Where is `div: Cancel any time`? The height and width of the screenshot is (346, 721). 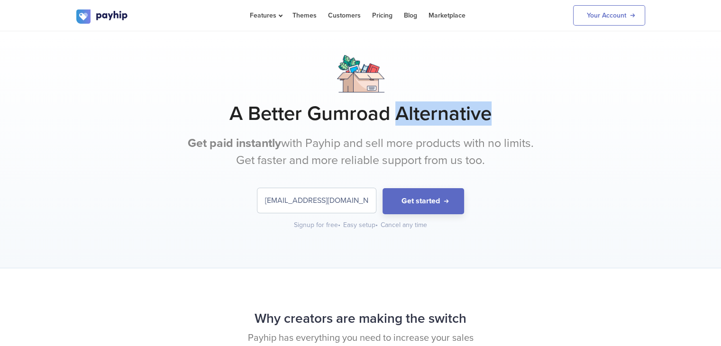
div: Cancel any time is located at coordinates (404, 225).